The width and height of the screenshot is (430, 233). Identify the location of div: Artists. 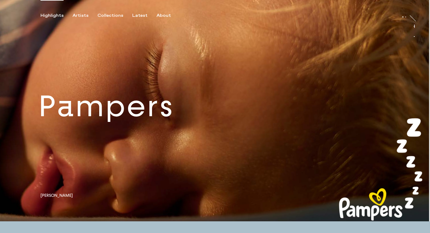
(80, 16).